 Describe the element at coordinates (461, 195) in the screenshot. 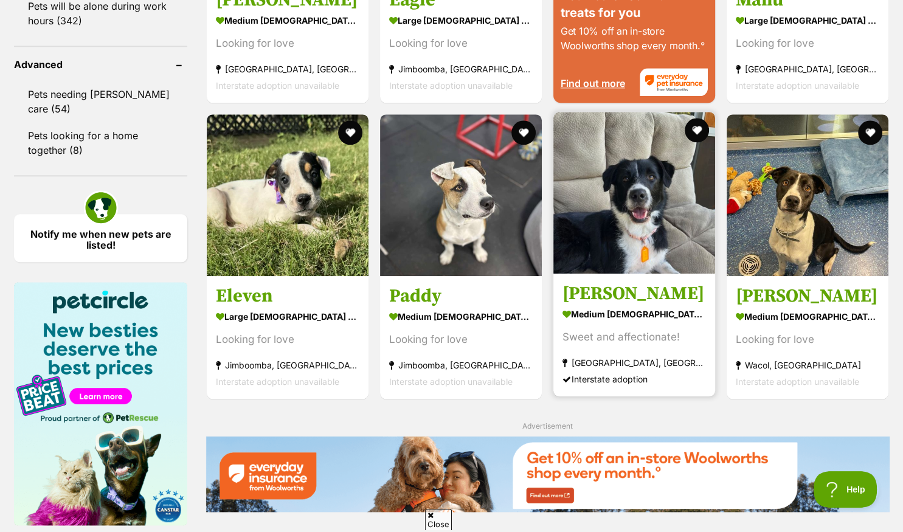

I see `img: Paddy - Staffordshire Bull Terrier Dog` at that location.